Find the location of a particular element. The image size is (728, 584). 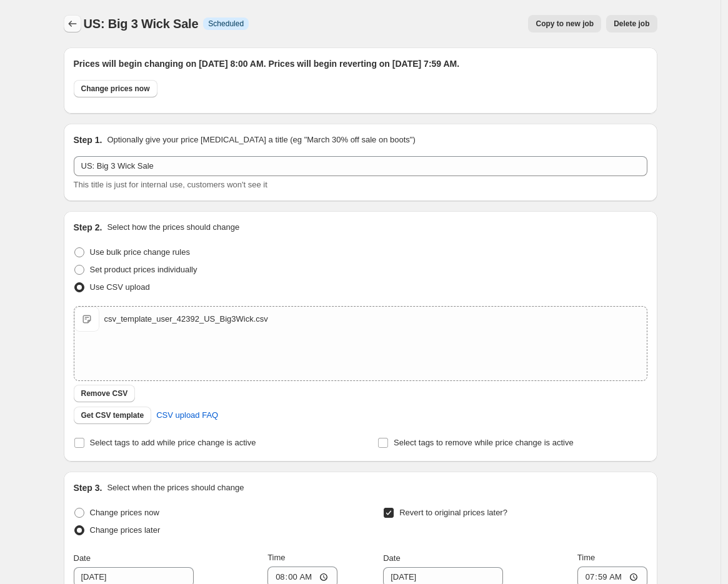

span: Delete job is located at coordinates (631, 24).